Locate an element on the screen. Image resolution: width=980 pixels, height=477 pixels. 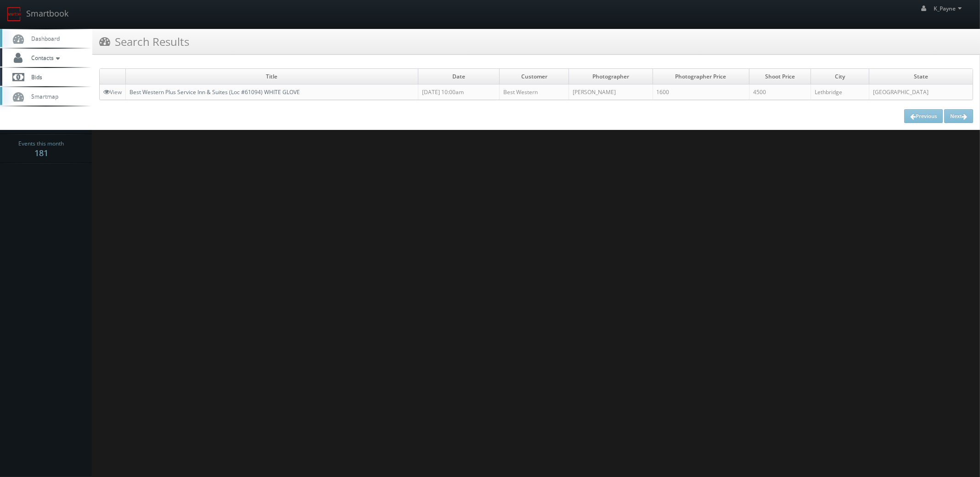
td: Photographer is located at coordinates (610, 77).